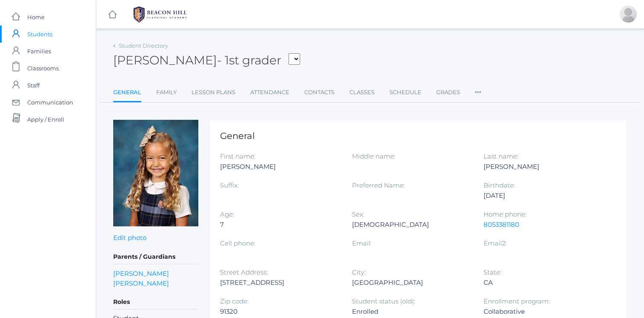  What do you see at coordinates (50, 102) in the screenshot?
I see `span: Communication` at bounding box center [50, 102].